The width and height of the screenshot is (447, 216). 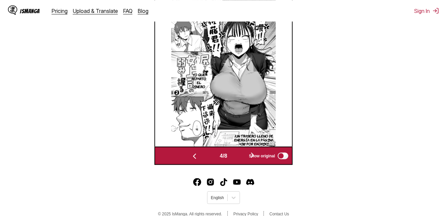 What do you see at coordinates (197, 182) in the screenshot?
I see `img: IsManga Facebook` at bounding box center [197, 182].